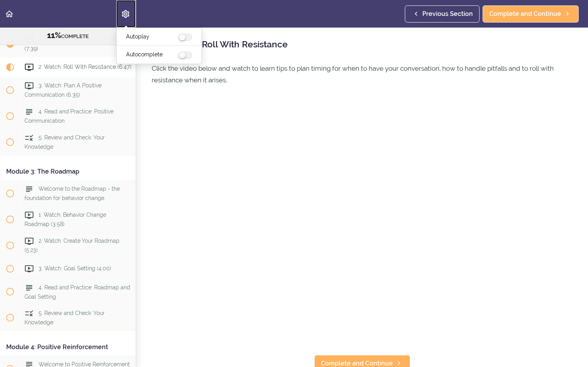 Image resolution: width=588 pixels, height=367 pixels. Describe the element at coordinates (525, 14) in the screenshot. I see `span: Complete and Continue` at that location.